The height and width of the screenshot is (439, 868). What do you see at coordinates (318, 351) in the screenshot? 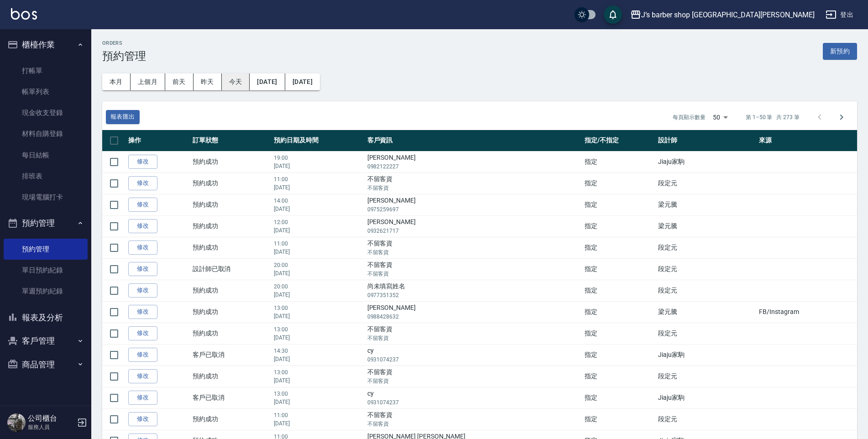
I see `p: 14:30` at bounding box center [318, 351].